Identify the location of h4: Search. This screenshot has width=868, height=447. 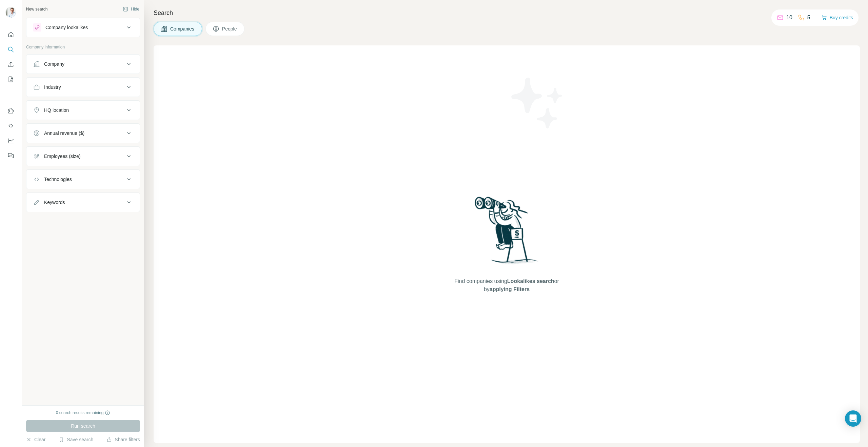
(506, 13).